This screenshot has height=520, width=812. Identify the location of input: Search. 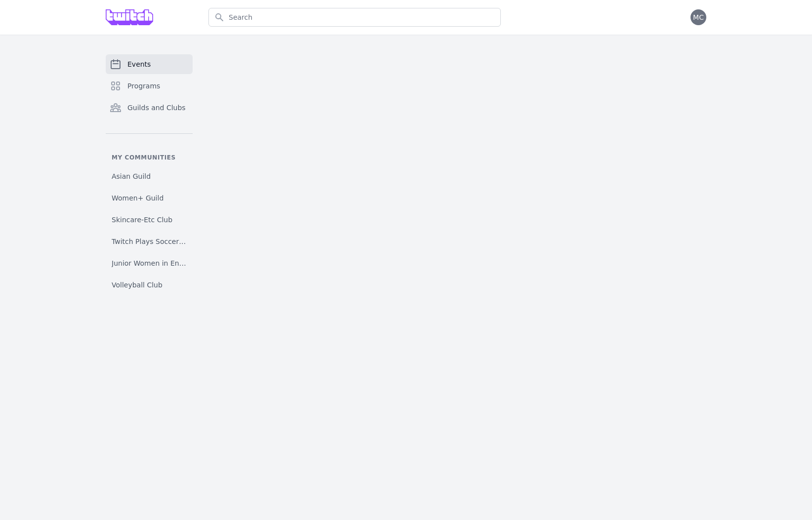
(355, 18).